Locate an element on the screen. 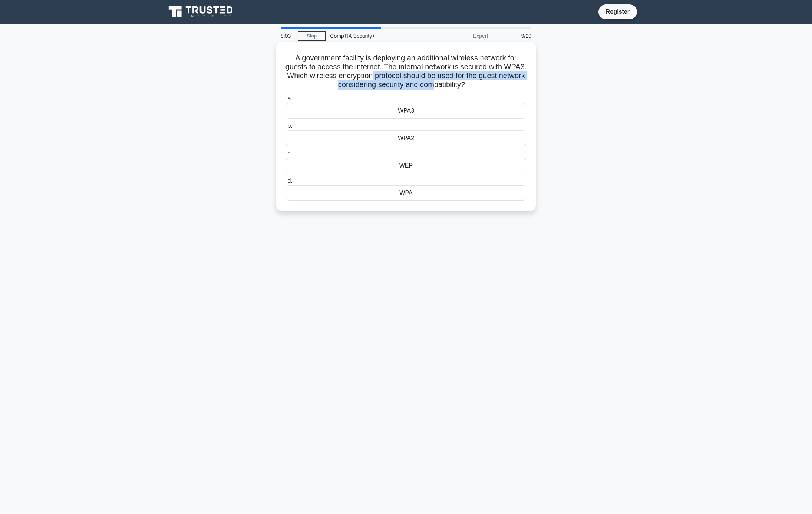  div: WPA2 is located at coordinates (406, 138).